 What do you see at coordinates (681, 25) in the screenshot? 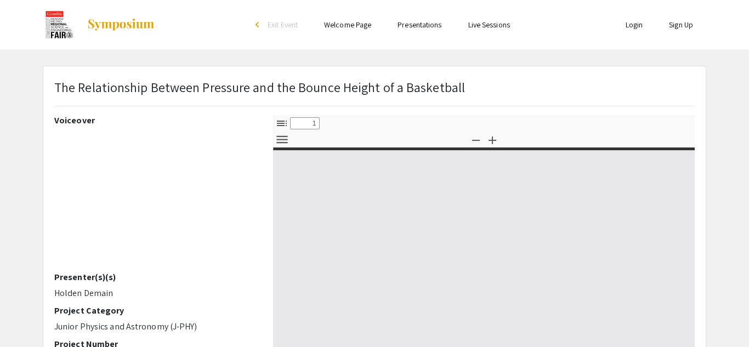
I see `a: Sign Up` at bounding box center [681, 25].